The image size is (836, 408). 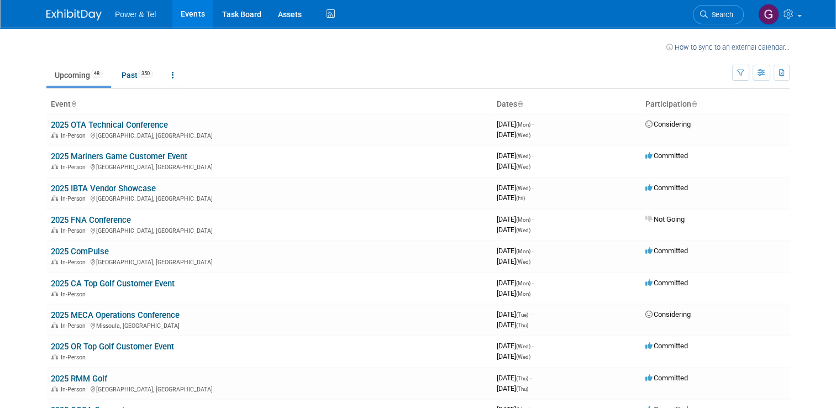 What do you see at coordinates (137, 75) in the screenshot?
I see `a: Past350` at bounding box center [137, 75].